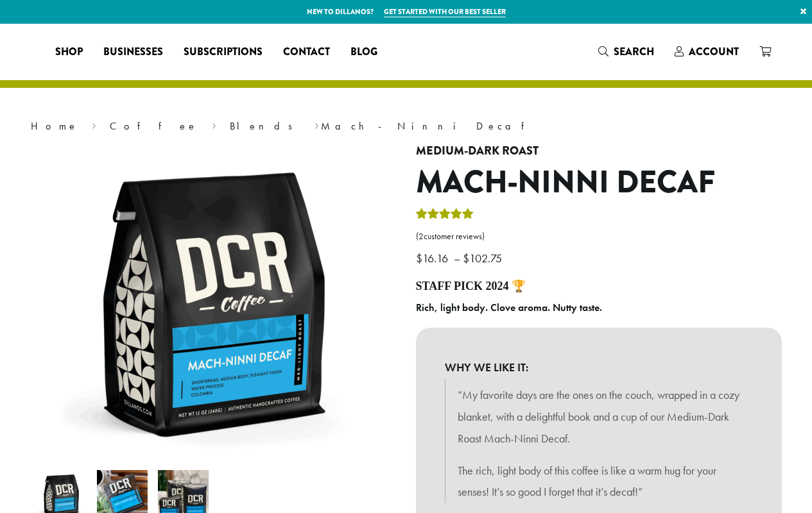  Describe the element at coordinates (598, 287) in the screenshot. I see `h4: STAFF PICK 2024 🏆` at that location.